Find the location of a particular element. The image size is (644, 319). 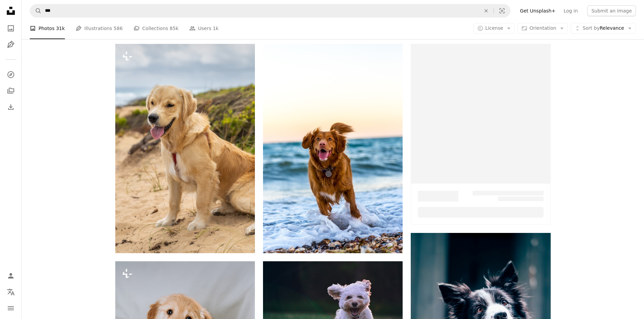

a: Illustrations is located at coordinates (11, 44).